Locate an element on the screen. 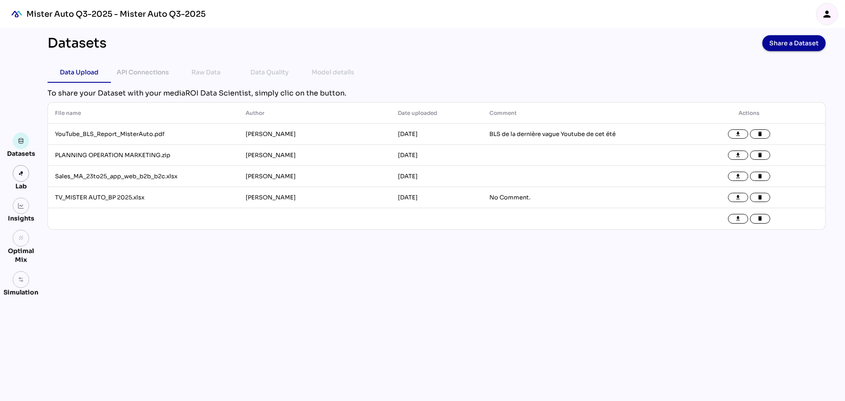 Image resolution: width=845 pixels, height=401 pixels. td: BLS de la dernière vague Youtube de cet été is located at coordinates (577, 134).